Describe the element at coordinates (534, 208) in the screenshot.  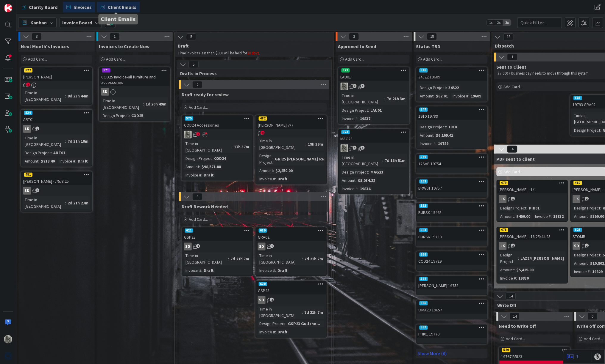
I see `div: PHI01` at that location.